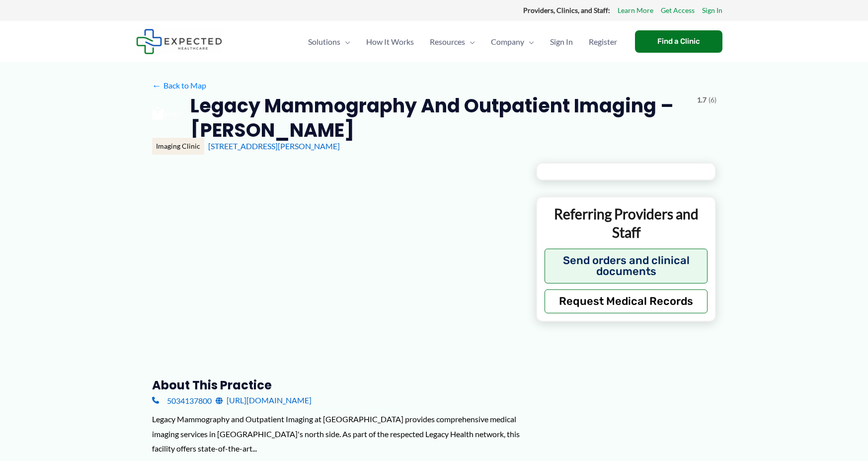  What do you see at coordinates (678, 10) in the screenshot?
I see `a: Get Access` at bounding box center [678, 10].